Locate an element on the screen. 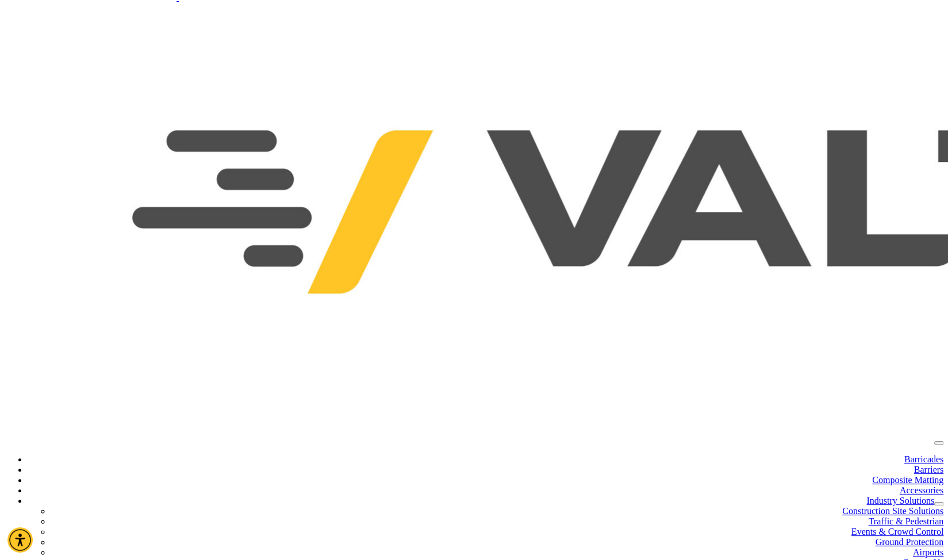  a: Events & Crowd Control is located at coordinates (897, 531).